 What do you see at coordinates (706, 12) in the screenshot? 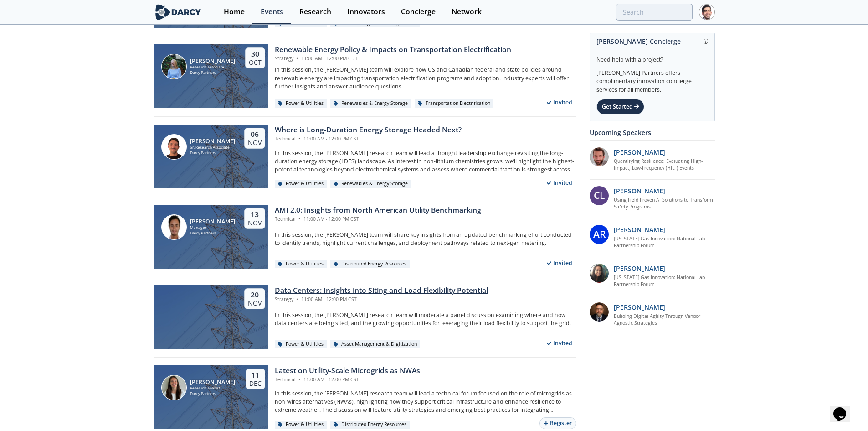
I see `img: Profile` at bounding box center [706, 12].